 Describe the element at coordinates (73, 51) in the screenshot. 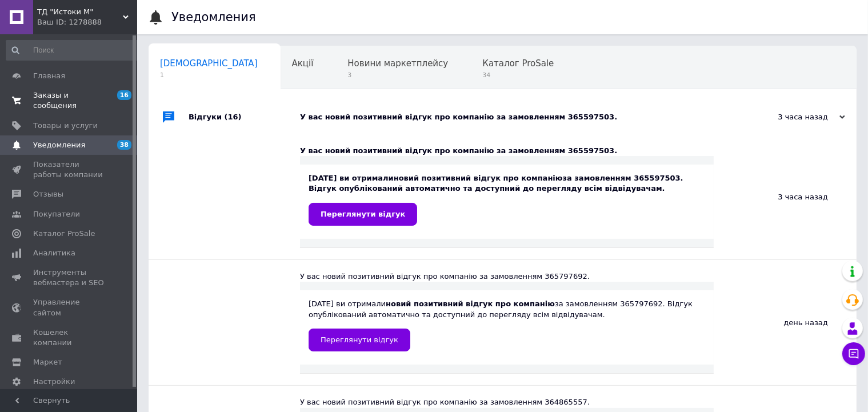

I see `input: Поиск` at that location.